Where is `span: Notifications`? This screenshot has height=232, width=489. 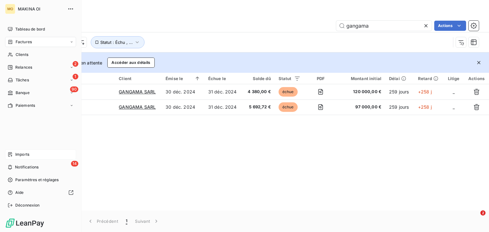
span: Notifications is located at coordinates (27, 167).